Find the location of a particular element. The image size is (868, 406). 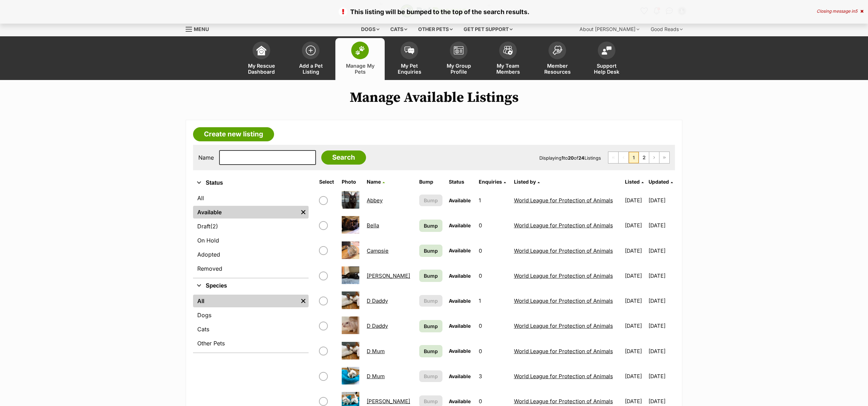

span: 5 is located at coordinates (856, 11).